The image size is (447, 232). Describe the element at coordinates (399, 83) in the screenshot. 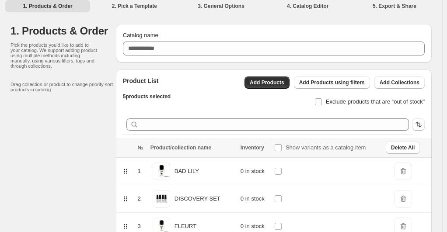

I see `button: Add Collections` at that location.